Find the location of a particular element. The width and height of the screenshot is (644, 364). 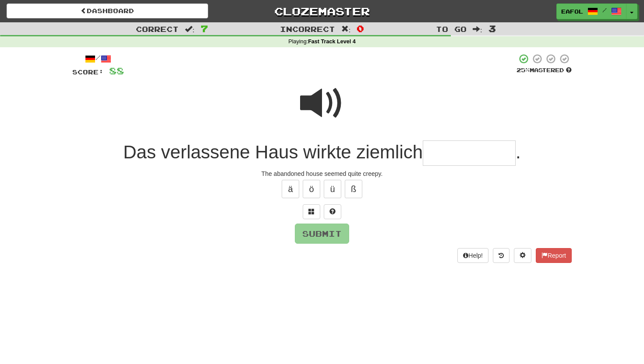

span: 88 is located at coordinates (116, 71).